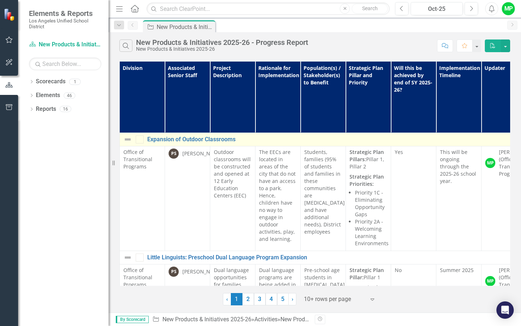  I want to click on span: Summer 2025, so click(457, 270).